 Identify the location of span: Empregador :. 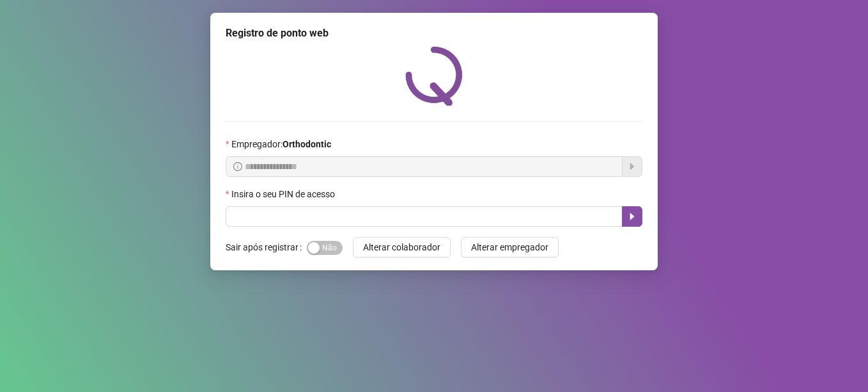
(281, 144).